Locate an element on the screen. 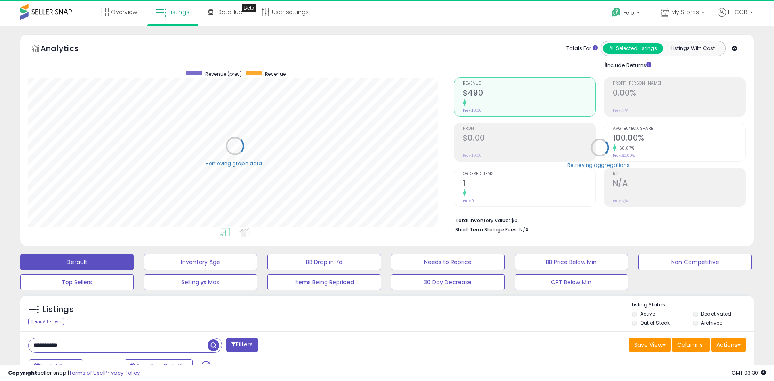 The height and width of the screenshot is (381, 774). p: Listing States: is located at coordinates (693, 305).